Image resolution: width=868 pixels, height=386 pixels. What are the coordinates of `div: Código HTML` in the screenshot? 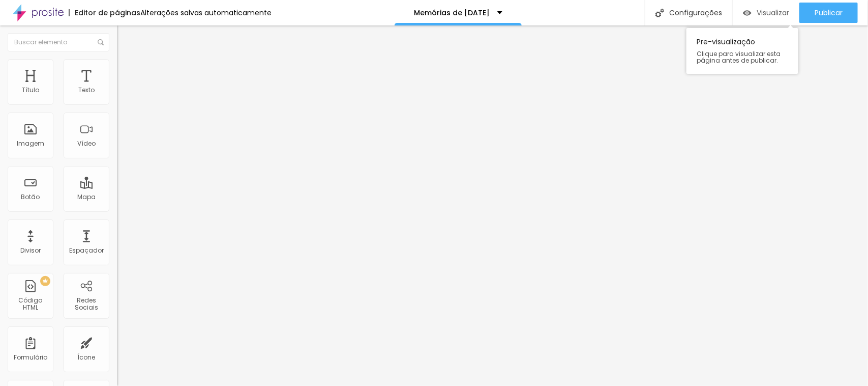 It's located at (30, 304).